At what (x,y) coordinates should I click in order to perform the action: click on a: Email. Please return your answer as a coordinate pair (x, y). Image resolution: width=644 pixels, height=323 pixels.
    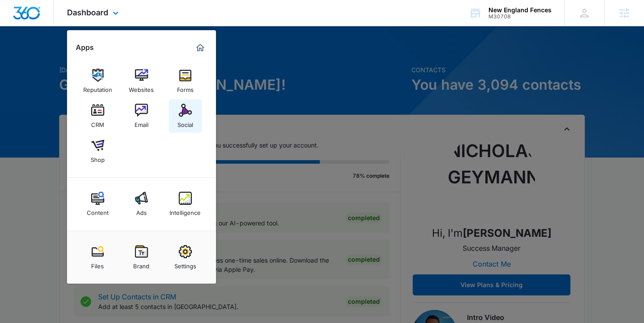
    Looking at the image, I should click on (142, 116).